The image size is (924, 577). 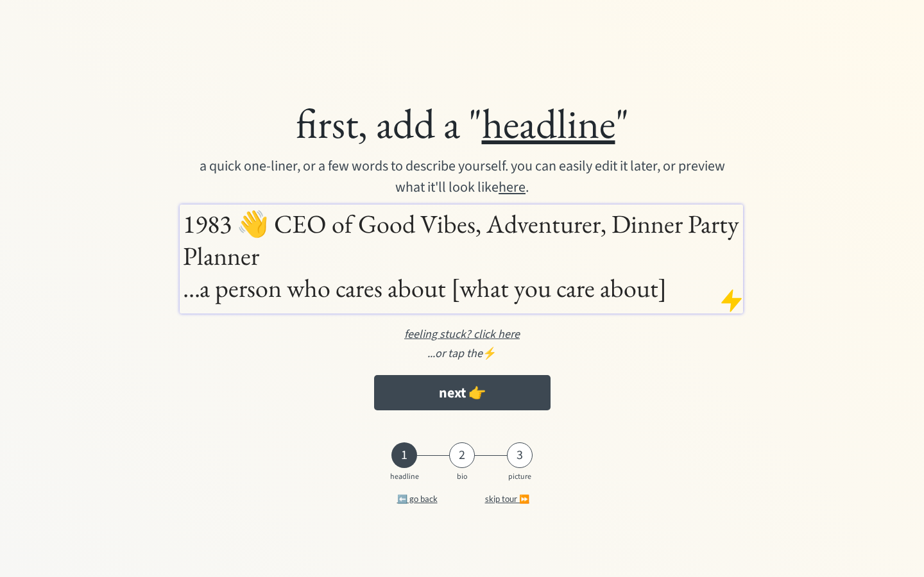 I want to click on div: bio, so click(x=462, y=477).